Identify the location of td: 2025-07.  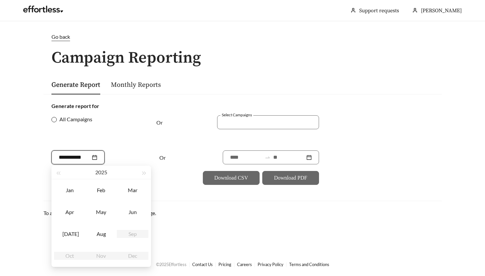
(70, 234).